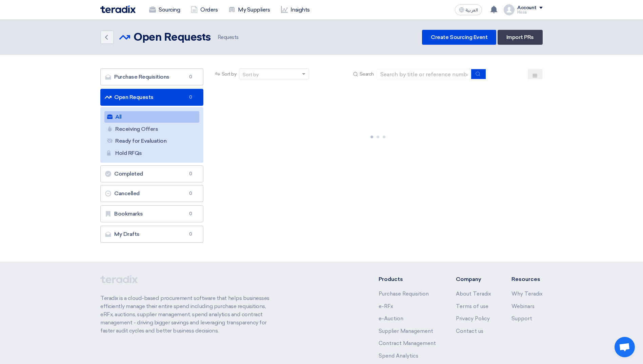 This screenshot has height=364, width=643. What do you see at coordinates (474, 294) in the screenshot?
I see `a: About Teradix` at bounding box center [474, 294].